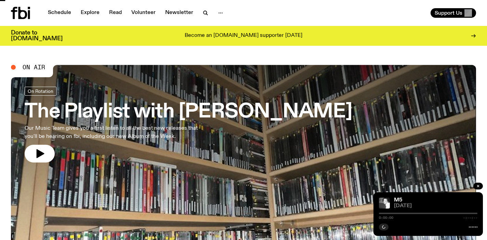 This screenshot has height=240, width=487. Describe the element at coordinates (40, 91) in the screenshot. I see `span: On Rotation` at that location.